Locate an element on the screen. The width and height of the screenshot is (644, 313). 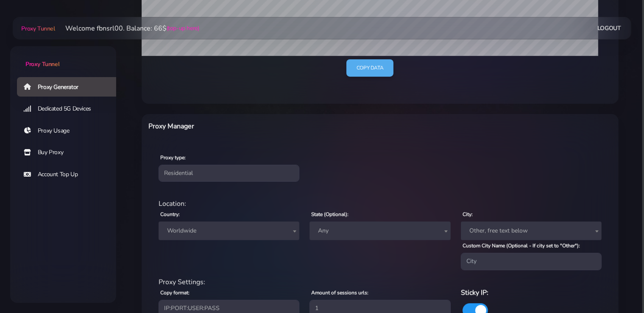
a: Proxy Usage is located at coordinates (70, 131).